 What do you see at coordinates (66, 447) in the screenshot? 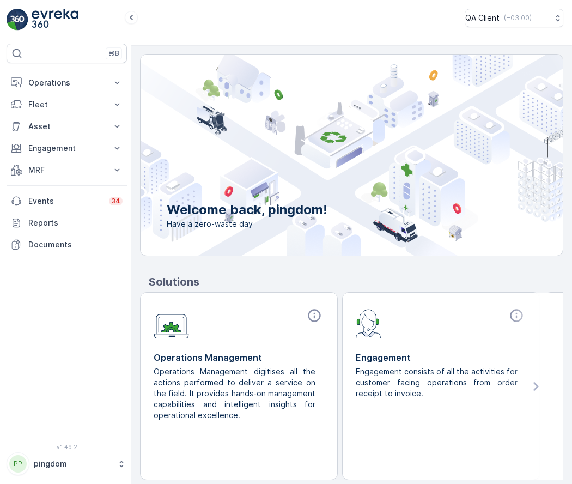
I see `span: v 1.49.2` at bounding box center [66, 447].